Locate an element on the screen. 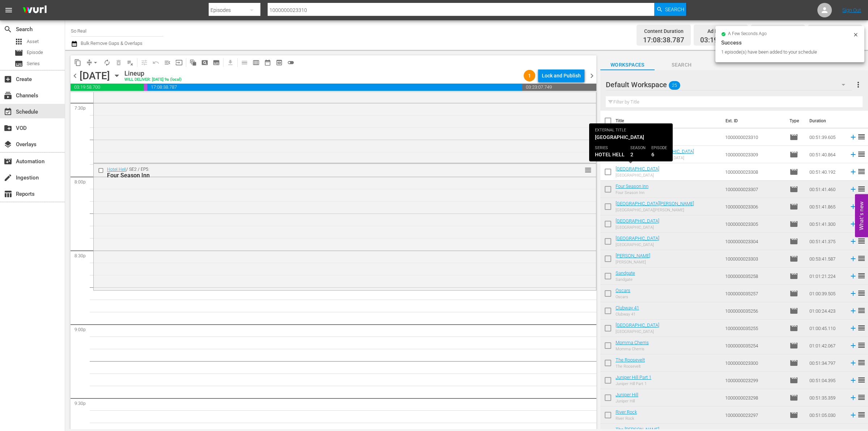 The height and width of the screenshot is (431, 868). span: Refresh All Search Blocks is located at coordinates (192, 62).